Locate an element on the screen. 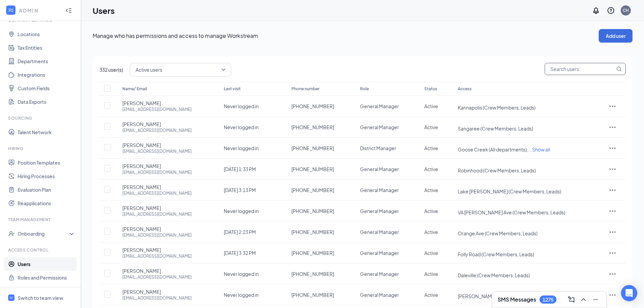 This screenshot has width=644, height=308. svg: UserCheck is located at coordinates (12, 234).